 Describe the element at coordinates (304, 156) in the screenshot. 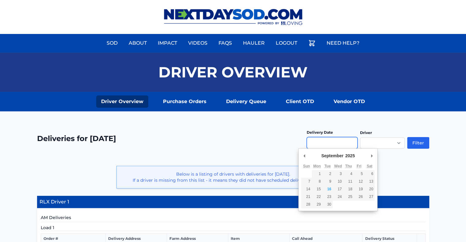

I see `button: Previous Month` at that location.